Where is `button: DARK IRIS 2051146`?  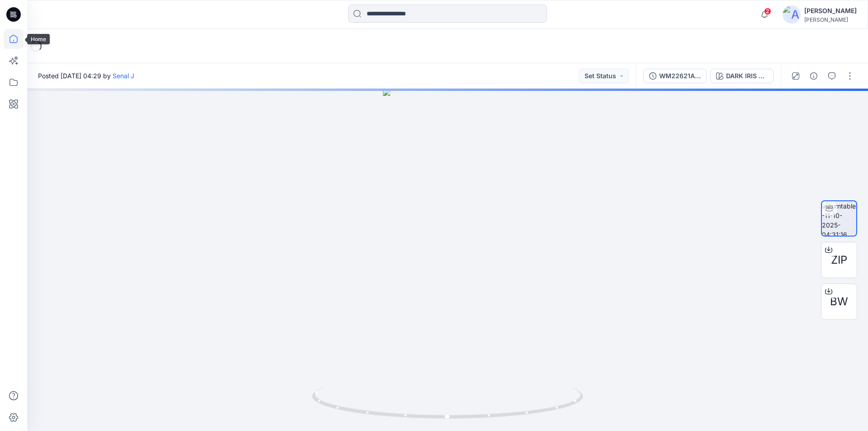
button: DARK IRIS 2051146 is located at coordinates (742, 76).